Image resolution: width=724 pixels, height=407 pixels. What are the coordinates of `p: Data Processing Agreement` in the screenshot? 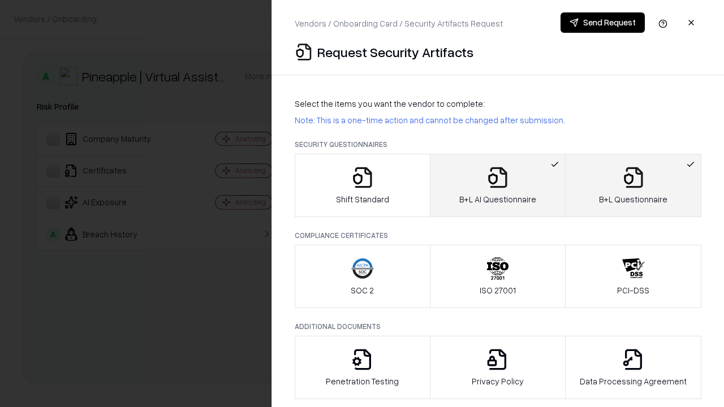 It's located at (633, 381).